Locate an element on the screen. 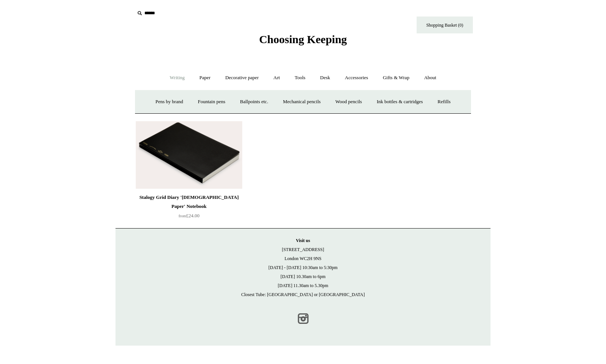 The width and height of the screenshot is (606, 364). a: About is located at coordinates (430, 78).